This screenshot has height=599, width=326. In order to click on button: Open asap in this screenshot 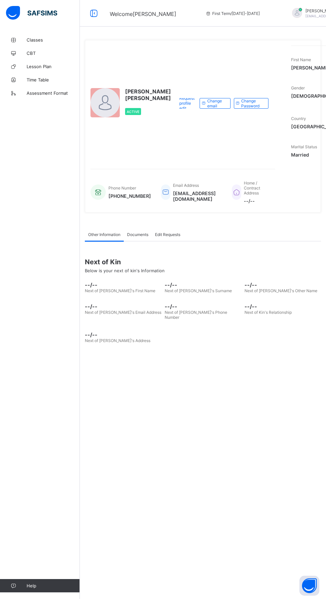, I will do `click(309, 586)`.